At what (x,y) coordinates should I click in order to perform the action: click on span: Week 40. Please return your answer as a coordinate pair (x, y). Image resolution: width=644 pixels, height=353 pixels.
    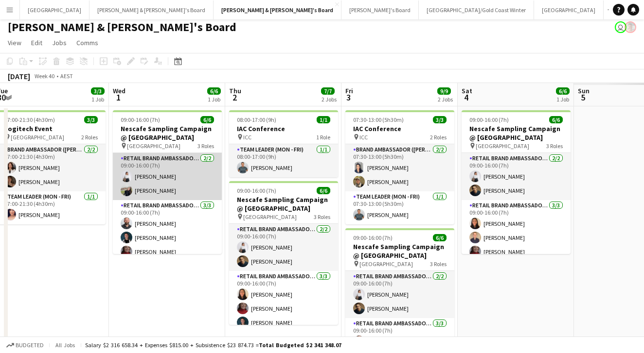
    Looking at the image, I should click on (44, 76).